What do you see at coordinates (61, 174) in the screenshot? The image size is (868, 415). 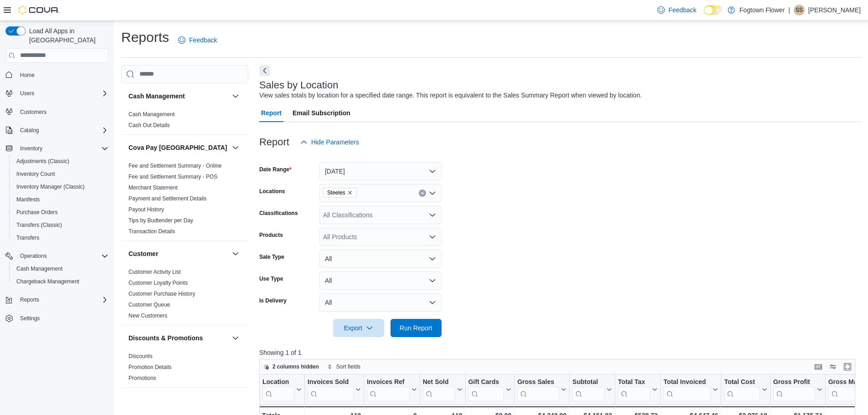 I see `button: Inventory Count` at bounding box center [61, 174].